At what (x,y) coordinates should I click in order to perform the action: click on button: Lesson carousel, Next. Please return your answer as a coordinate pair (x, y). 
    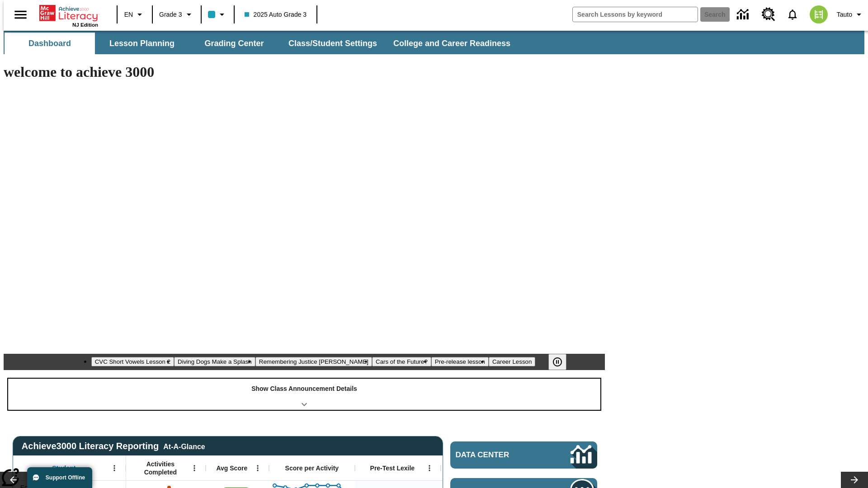
    Looking at the image, I should click on (855, 480).